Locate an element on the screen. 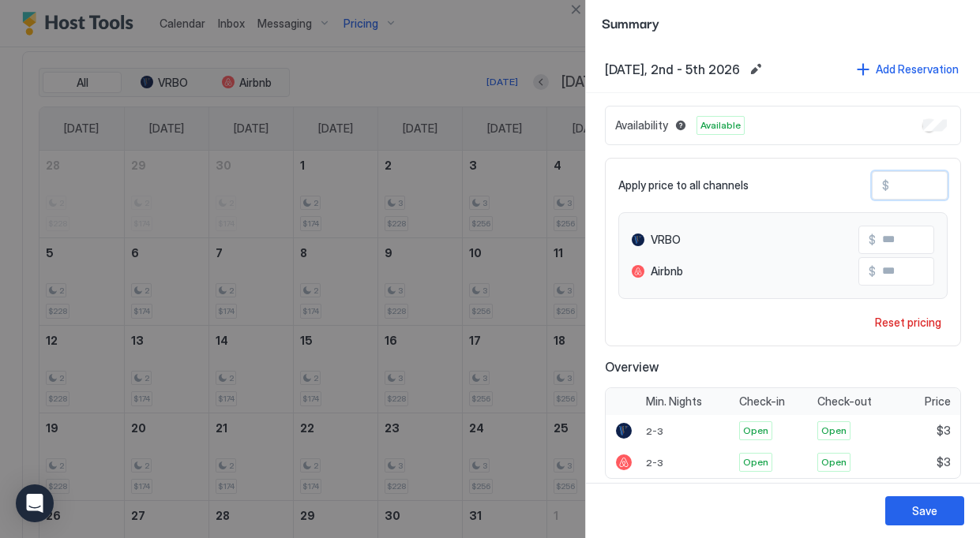 This screenshot has width=980, height=538. div: Save is located at coordinates (925, 510).